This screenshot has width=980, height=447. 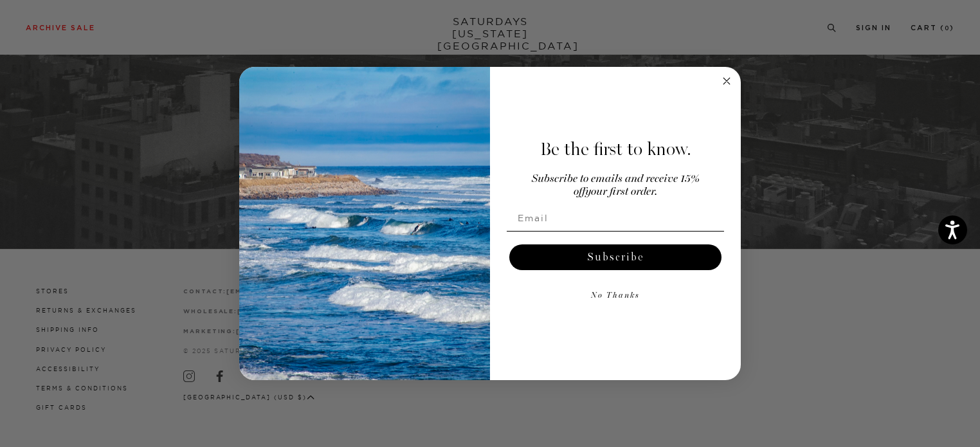 What do you see at coordinates (615, 231) in the screenshot?
I see `img: underline` at bounding box center [615, 231].